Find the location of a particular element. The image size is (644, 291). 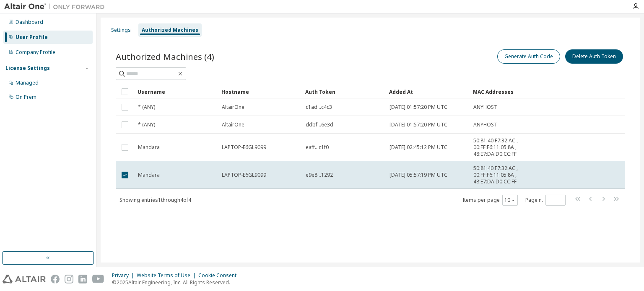

div: Managed is located at coordinates (27, 83).